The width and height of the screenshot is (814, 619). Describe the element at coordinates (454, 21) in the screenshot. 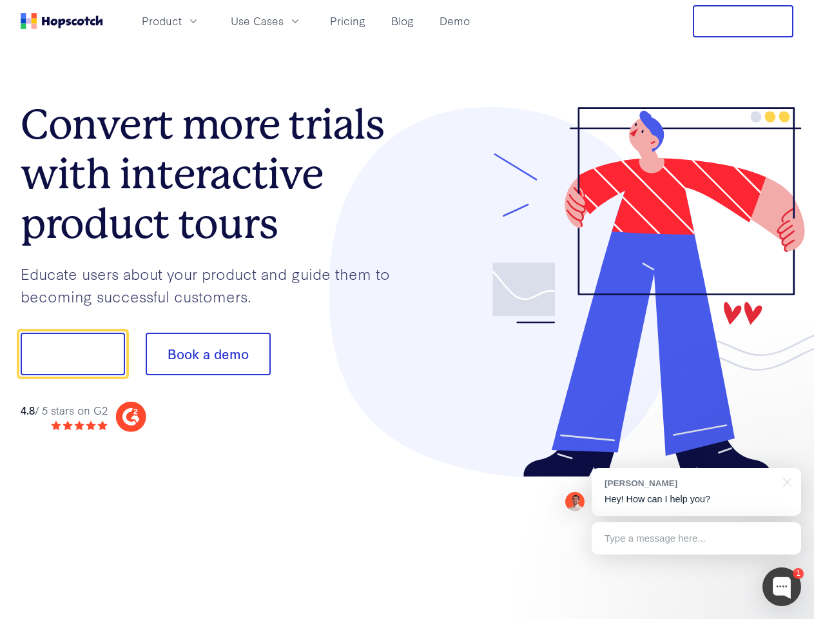

I see `a: Demo` at that location.